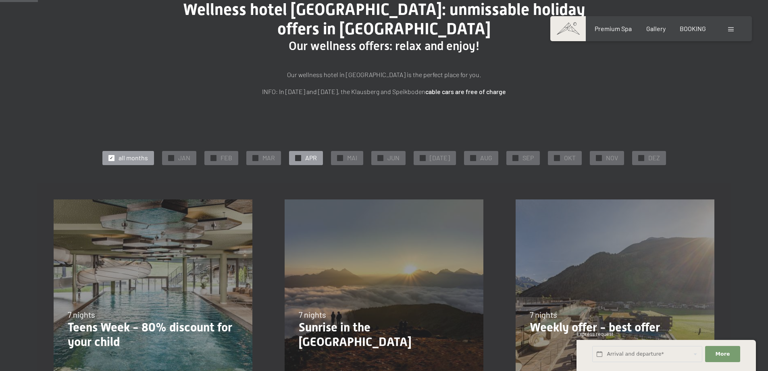 The height and width of the screenshot is (371, 768). What do you see at coordinates (615, 327) in the screenshot?
I see `p: Weekly offer - best offer` at bounding box center [615, 327].